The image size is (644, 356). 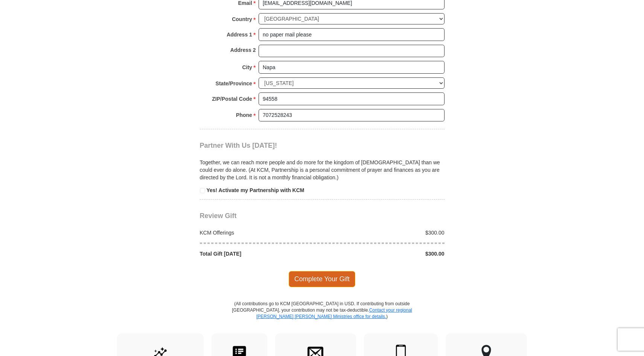 I want to click on div: KCM Offerings, so click(x=259, y=233).